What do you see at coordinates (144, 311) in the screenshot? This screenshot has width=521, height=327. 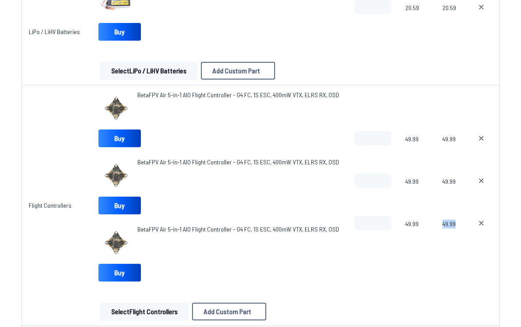 I see `a: SelectFlight Controllers` at bounding box center [144, 311].